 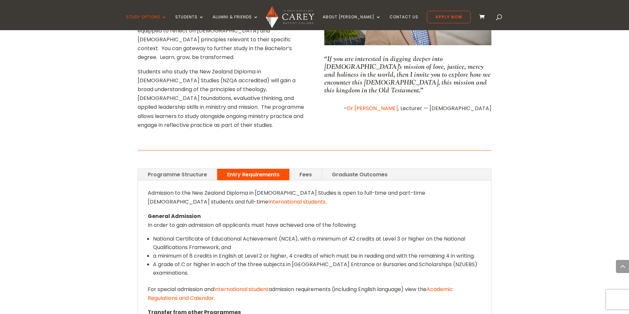 I want to click on a: International student, so click(x=241, y=289).